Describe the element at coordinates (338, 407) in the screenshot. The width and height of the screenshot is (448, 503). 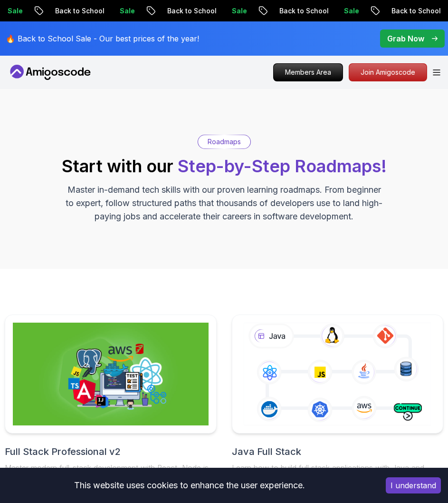
I see `a: Java Full StackLearn how to build full stack applications with Java and Spring Boot29 Courses4 Bu...` at that location.